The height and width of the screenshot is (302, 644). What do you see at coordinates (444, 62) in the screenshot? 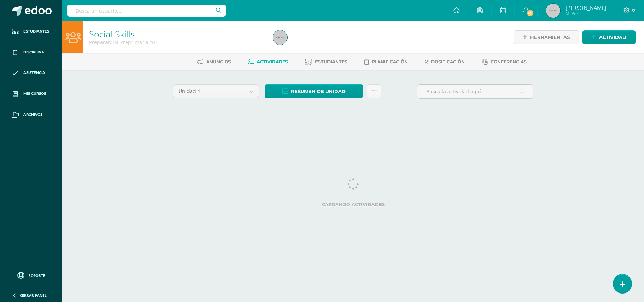
I see `a: Dosificación` at bounding box center [444, 62].